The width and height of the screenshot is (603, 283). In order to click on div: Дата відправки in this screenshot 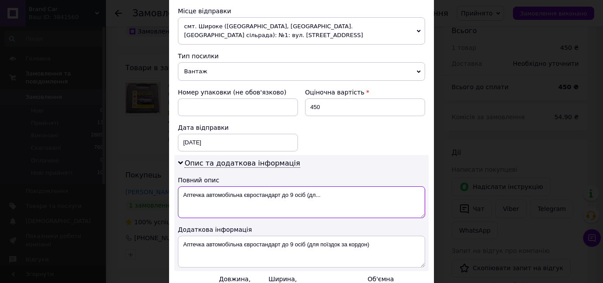, I will do `click(238, 128)`.